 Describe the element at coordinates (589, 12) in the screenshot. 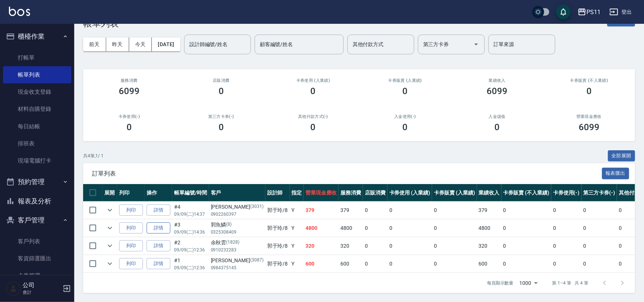

I see `button: PS11` at that location.